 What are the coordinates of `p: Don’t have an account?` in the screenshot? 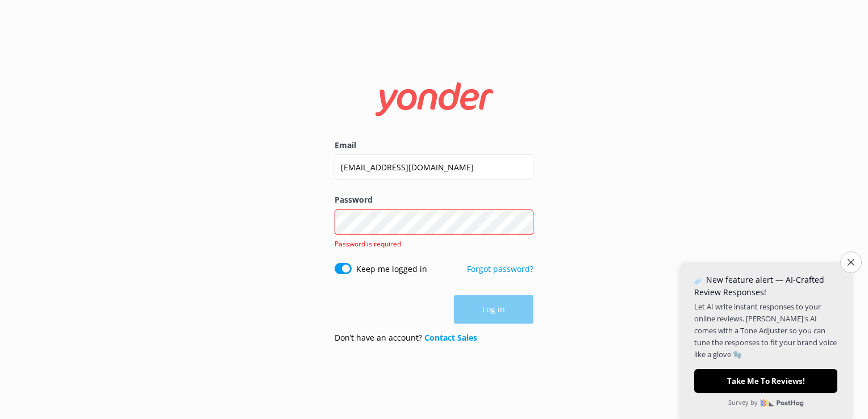 It's located at (405, 338).